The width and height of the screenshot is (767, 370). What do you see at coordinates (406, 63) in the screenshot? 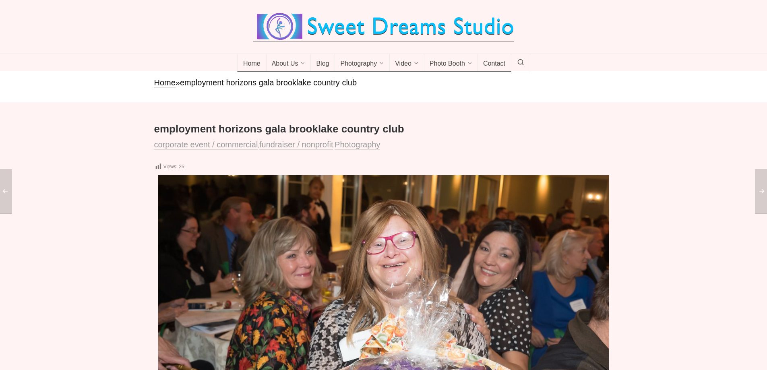
I see `a: Video` at bounding box center [406, 63].